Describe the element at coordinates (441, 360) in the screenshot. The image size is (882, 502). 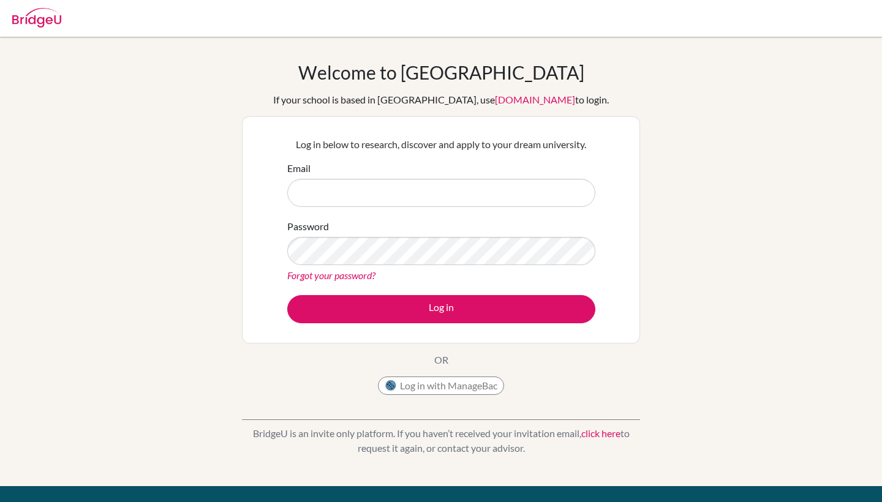
I see `p: OR` at that location.